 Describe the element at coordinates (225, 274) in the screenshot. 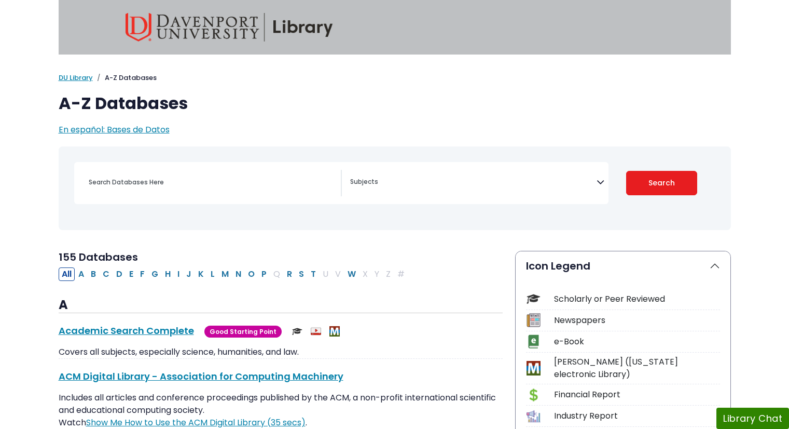

I see `button: Filter Results M` at that location.